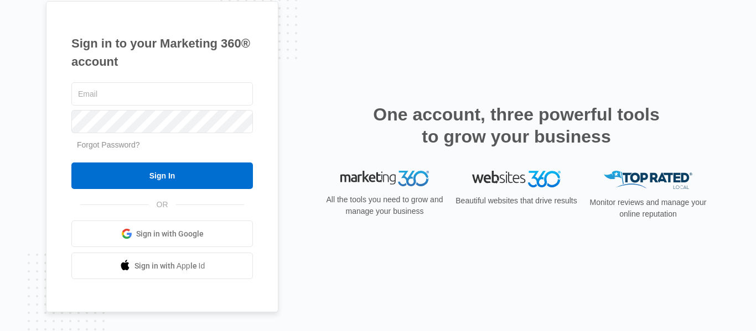 This screenshot has width=756, height=331. What do you see at coordinates (170, 234) in the screenshot?
I see `span: Sign in with Google` at bounding box center [170, 234].